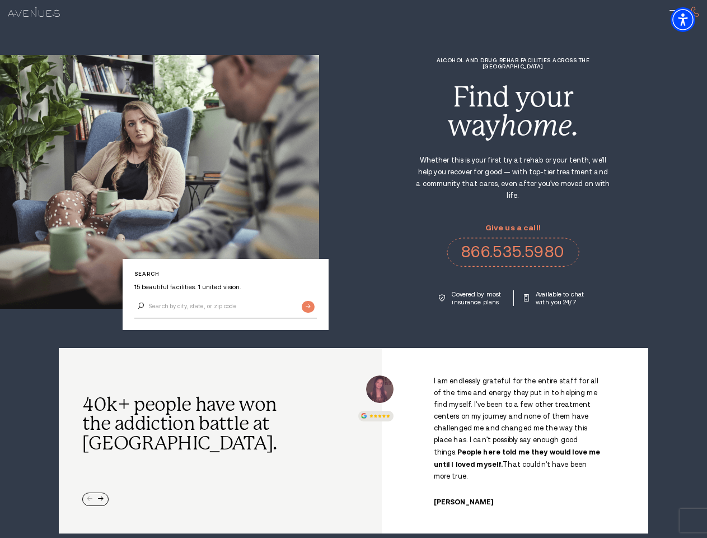  I want to click on input: Submit button, so click(308, 306).